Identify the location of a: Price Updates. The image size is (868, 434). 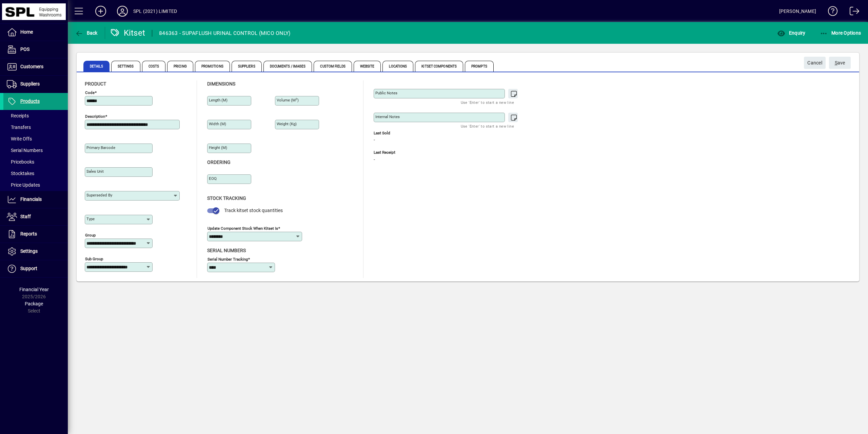
(36, 185).